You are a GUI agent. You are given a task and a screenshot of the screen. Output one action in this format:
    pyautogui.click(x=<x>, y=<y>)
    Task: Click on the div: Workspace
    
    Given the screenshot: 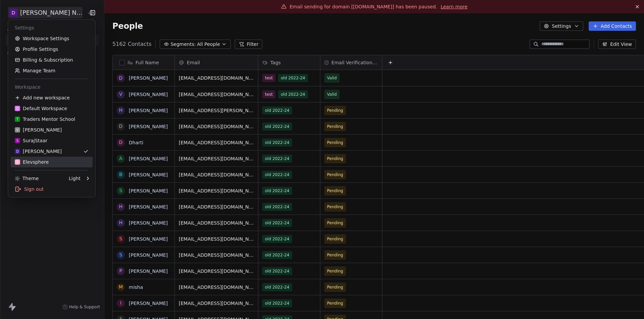 What is the action you would take?
    pyautogui.click(x=51, y=87)
    